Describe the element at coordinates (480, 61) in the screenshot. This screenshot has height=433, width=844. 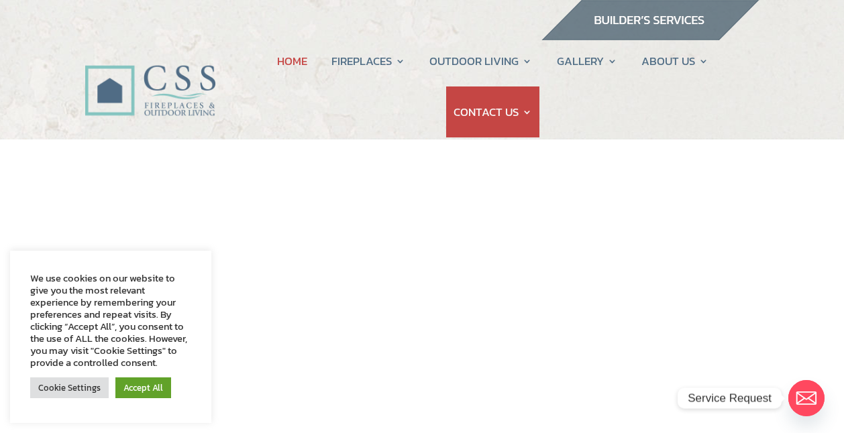
I see `a: OUTDOOR LIVING` at that location.